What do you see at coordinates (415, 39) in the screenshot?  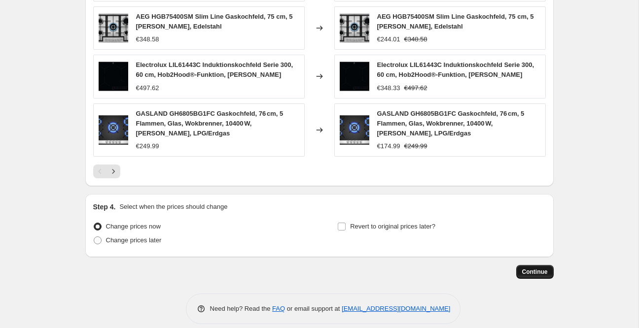 I see `strike: €348.58` at bounding box center [415, 39].